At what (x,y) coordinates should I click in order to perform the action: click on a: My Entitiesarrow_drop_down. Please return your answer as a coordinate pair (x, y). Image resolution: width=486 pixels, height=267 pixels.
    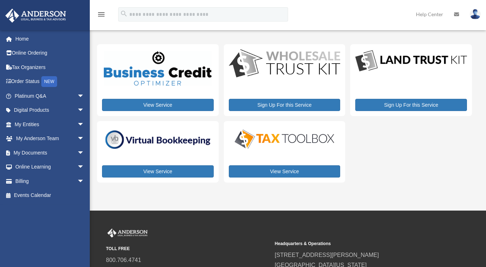
    Looking at the image, I should click on (50, 124).